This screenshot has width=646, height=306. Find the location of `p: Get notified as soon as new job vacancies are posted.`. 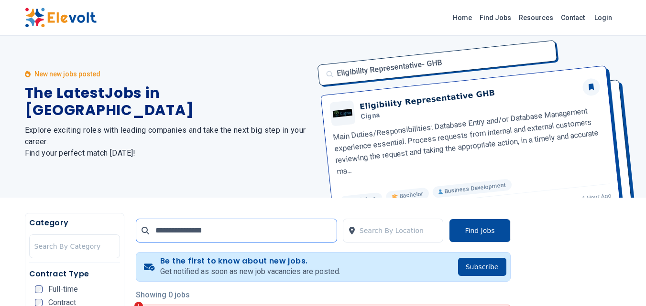

p: Get notified as soon as new job vacancies are posted. is located at coordinates (250, 272).